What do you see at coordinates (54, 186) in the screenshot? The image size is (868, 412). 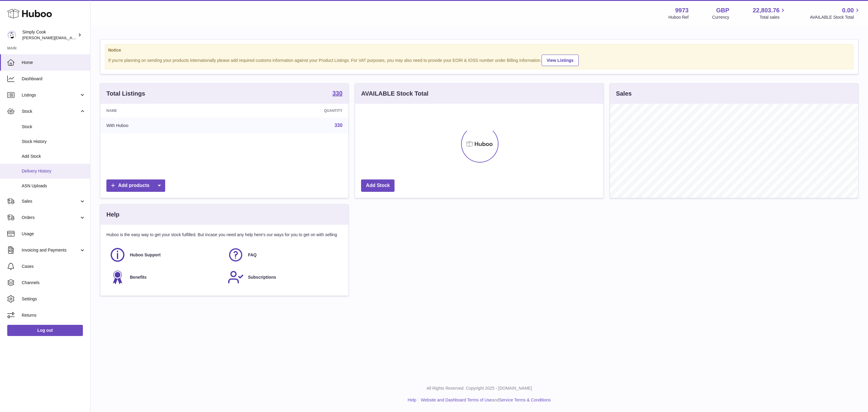 I see `span: ASN Uploads` at bounding box center [54, 186].